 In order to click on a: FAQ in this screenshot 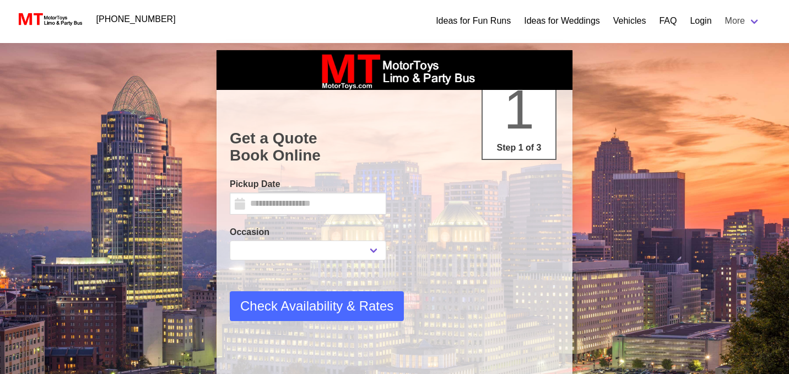, I will do `click(668, 21)`.